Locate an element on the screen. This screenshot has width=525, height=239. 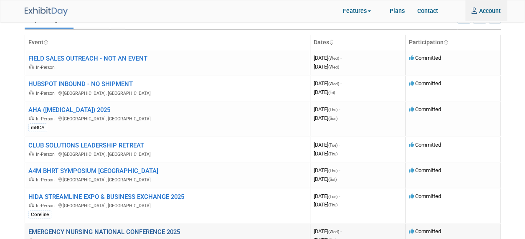
a: CLUB SOLUTIONS LEADERSHIP RETREAT is located at coordinates (86, 145).